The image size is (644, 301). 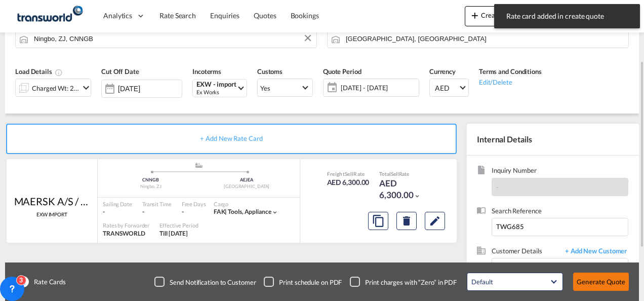 What do you see at coordinates (126, 233) in the screenshot?
I see `div: TRANSWORLD` at bounding box center [126, 233].